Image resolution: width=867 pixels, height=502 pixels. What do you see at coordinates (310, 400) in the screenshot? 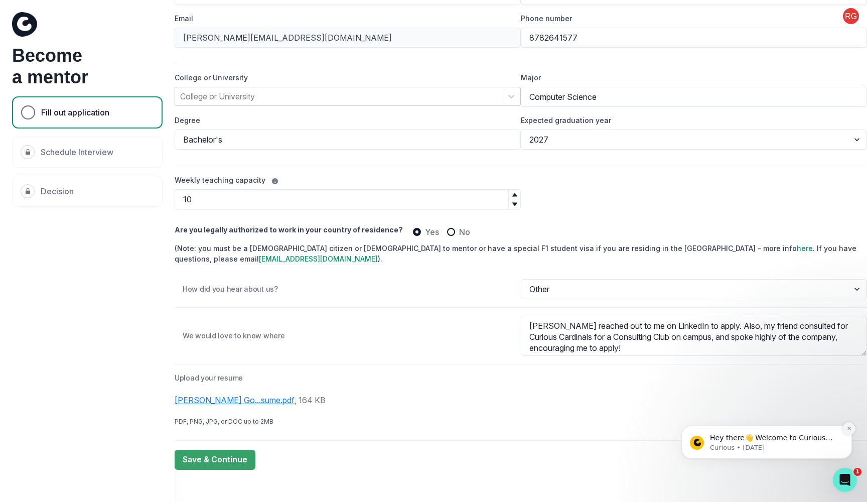
I see `div: , 164 KB` at bounding box center [310, 400].